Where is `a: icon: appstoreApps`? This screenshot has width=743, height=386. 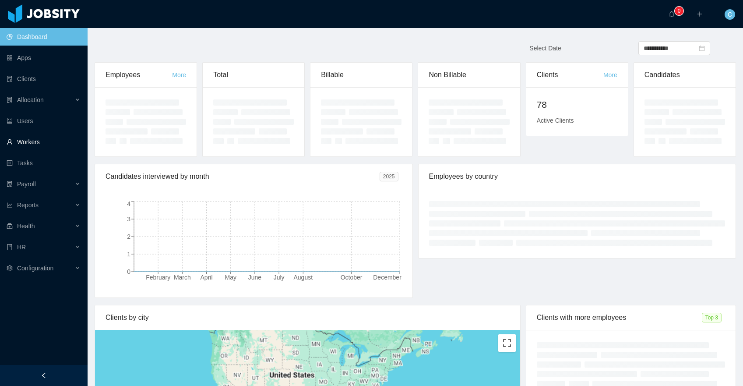 a: icon: appstoreApps is located at coordinates (43, 58).